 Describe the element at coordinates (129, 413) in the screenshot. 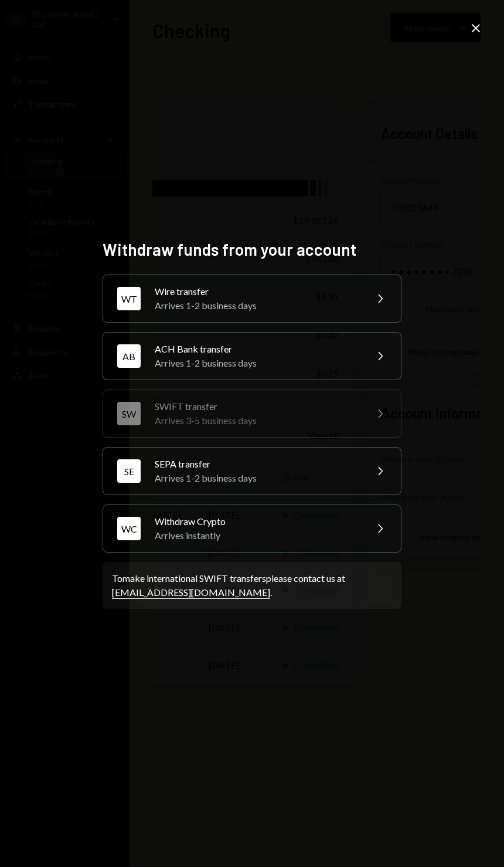

I see `div: SW` at that location.